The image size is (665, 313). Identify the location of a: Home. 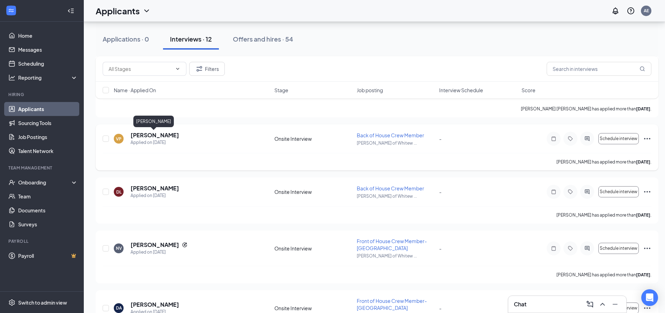
(48, 36).